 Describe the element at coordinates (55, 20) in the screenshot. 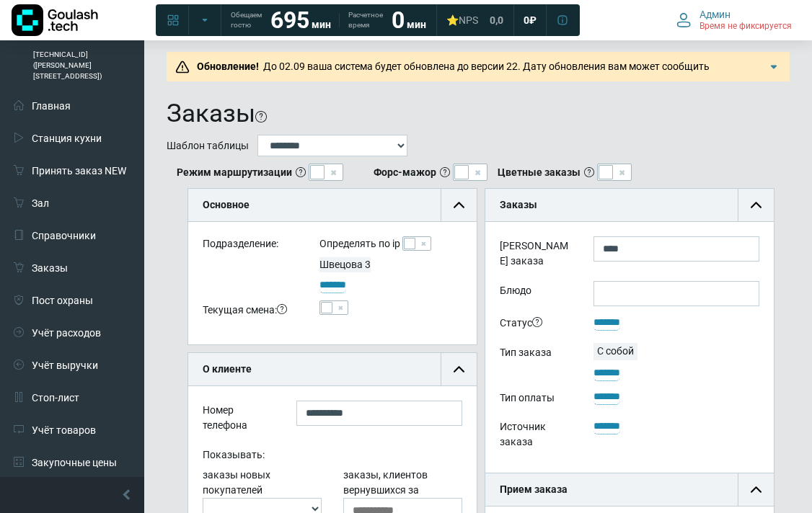

I see `img: Логотип компании Goulash.tech` at that location.